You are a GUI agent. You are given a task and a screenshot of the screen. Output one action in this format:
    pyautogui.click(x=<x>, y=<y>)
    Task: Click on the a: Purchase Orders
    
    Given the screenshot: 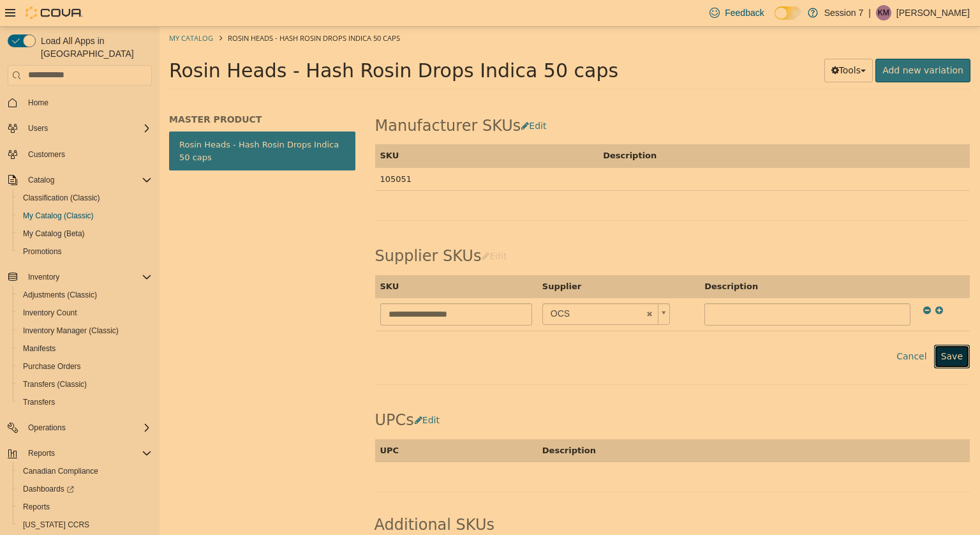 What is the action you would take?
    pyautogui.click(x=52, y=366)
    